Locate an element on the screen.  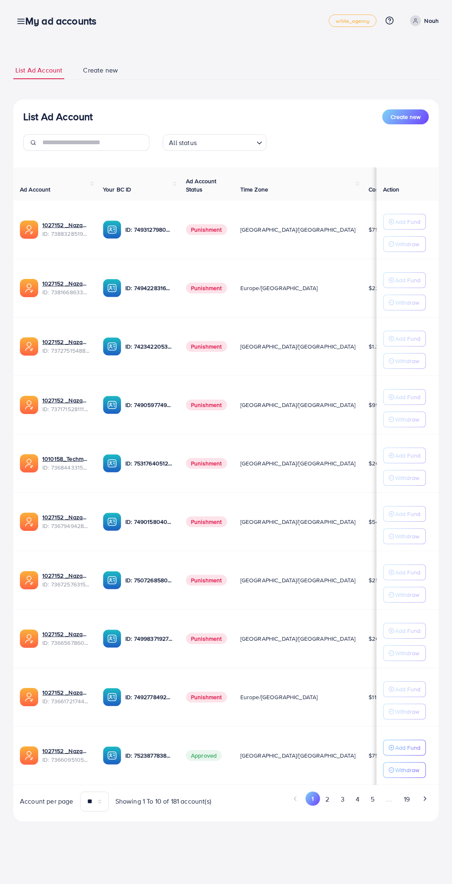
span: $11.32 is located at coordinates (376, 697).